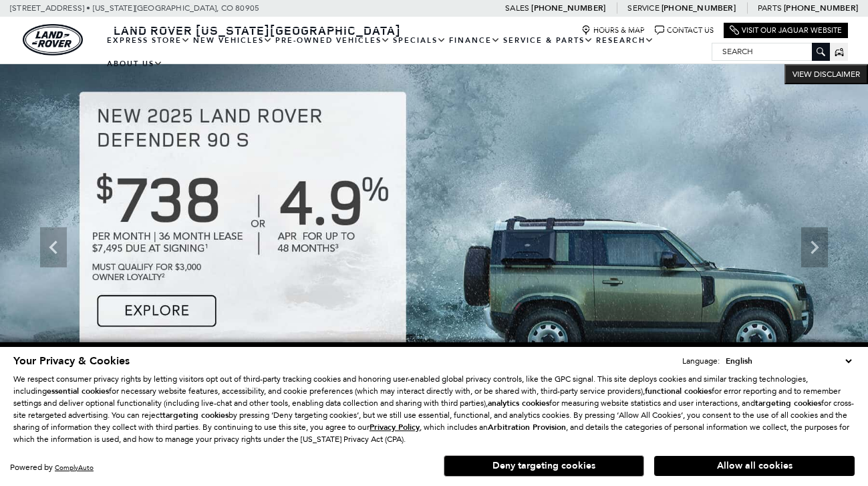  What do you see at coordinates (395, 427) in the screenshot?
I see `u: Privacy Policy` at bounding box center [395, 427].